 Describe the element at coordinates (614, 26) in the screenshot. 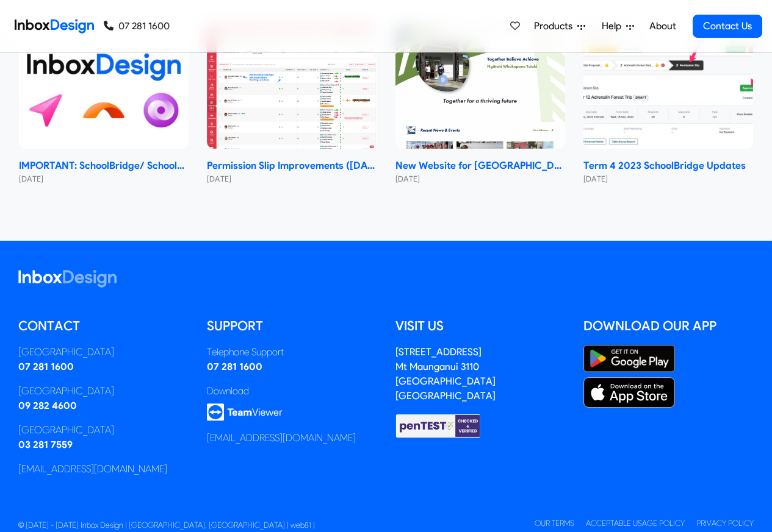

I see `span: Help` at that location.